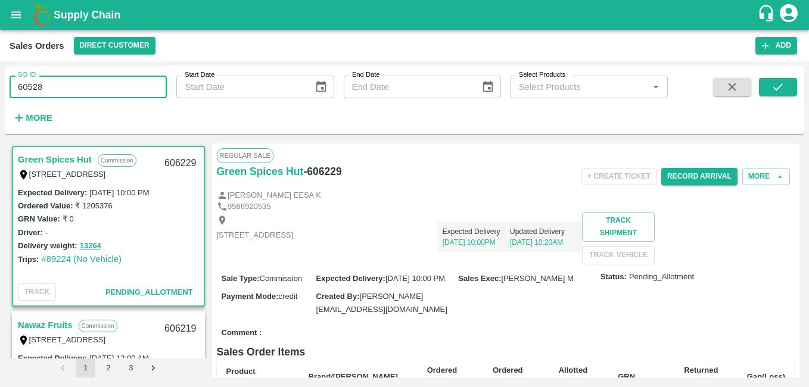 This screenshot has width=809, height=387. What do you see at coordinates (87, 15) in the screenshot?
I see `b: Supply Chain` at bounding box center [87, 15].